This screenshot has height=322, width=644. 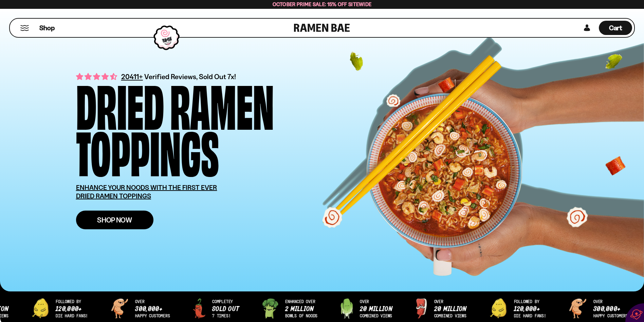 I want to click on span: Cart, so click(x=616, y=28).